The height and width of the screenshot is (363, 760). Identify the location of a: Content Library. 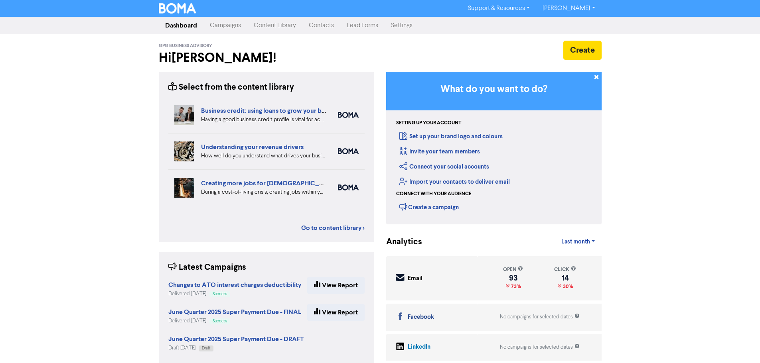
(275, 26).